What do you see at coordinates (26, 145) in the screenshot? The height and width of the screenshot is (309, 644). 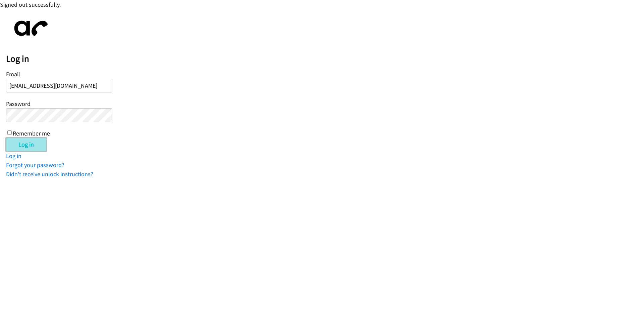 I see `input: Log in` at bounding box center [26, 145].